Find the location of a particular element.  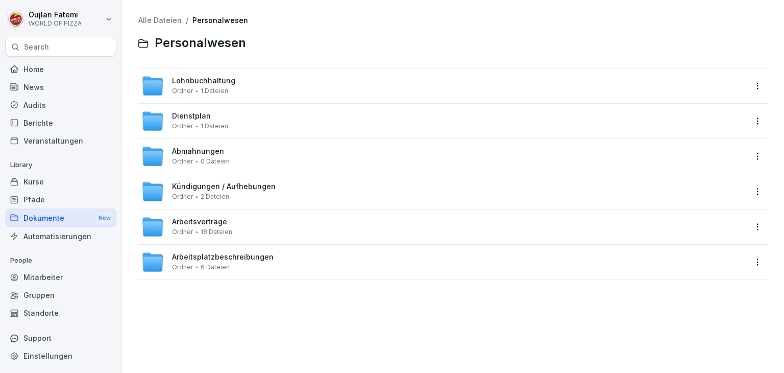

div: Pfade is located at coordinates (61, 199).